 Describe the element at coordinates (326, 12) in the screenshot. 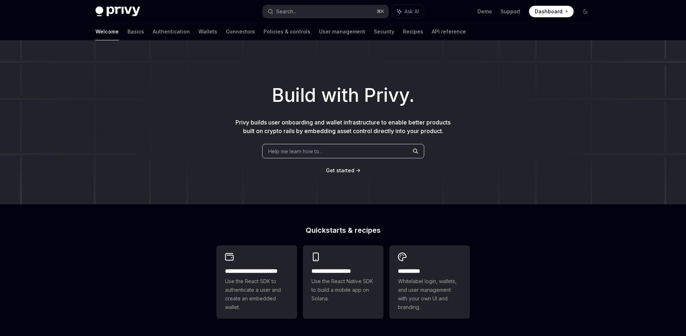

I see `button: Search...⌘K` at that location.